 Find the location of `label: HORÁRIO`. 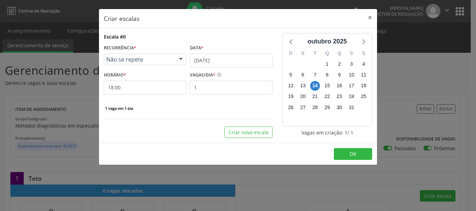

label: HORÁRIO is located at coordinates (115, 75).